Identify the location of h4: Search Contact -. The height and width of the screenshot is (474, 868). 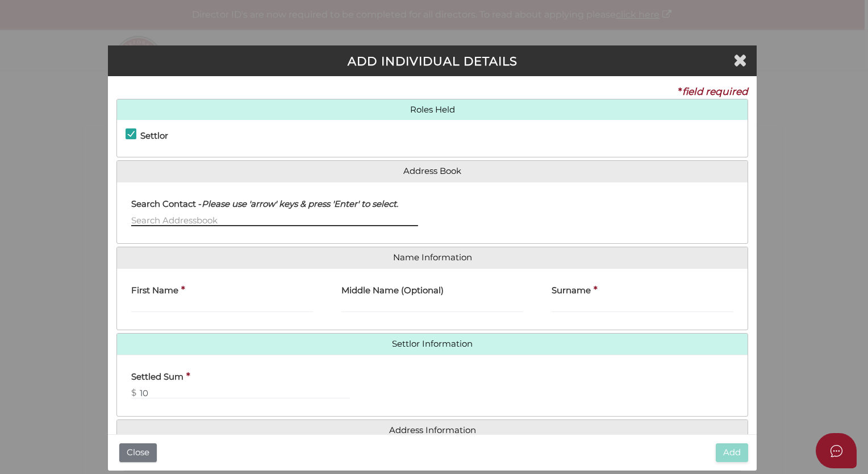
(264, 204).